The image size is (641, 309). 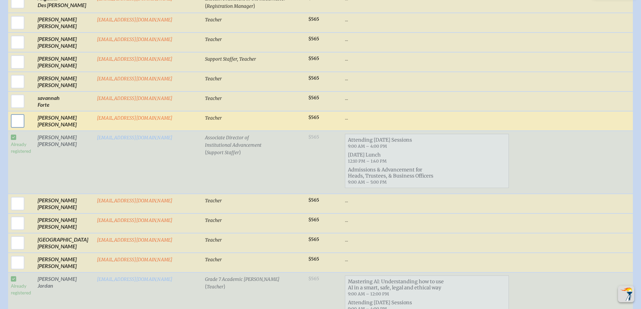 I want to click on span: Support Staffer, Teacher, so click(x=230, y=59).